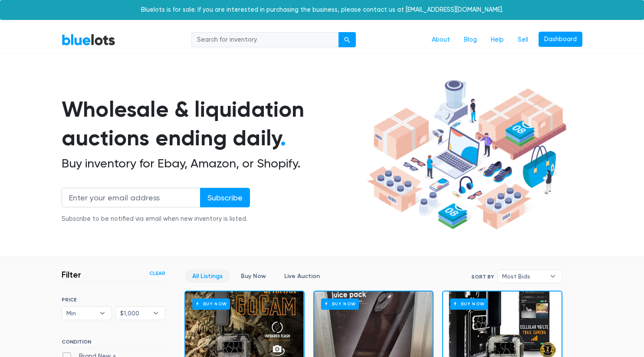  What do you see at coordinates (134, 313) in the screenshot?
I see `span: $1,000` at bounding box center [134, 313].